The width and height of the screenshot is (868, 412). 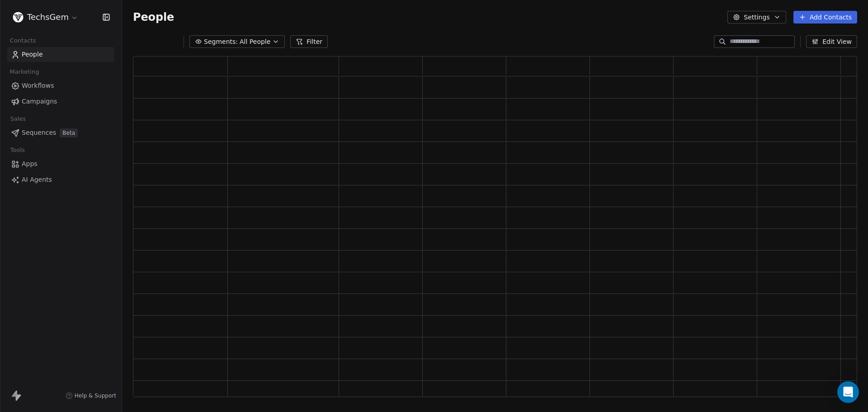 What do you see at coordinates (60, 101) in the screenshot?
I see `a: Campaigns` at bounding box center [60, 101].